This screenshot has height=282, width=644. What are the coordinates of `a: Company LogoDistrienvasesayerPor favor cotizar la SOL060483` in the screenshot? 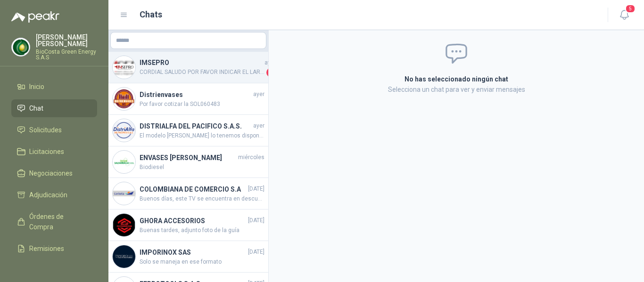 It's located at (188, 99).